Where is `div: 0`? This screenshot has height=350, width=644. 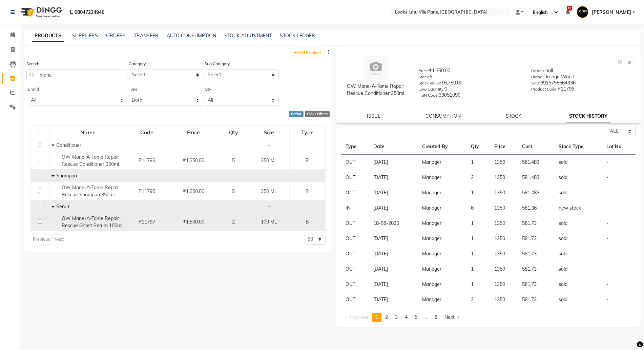 div: 0 is located at coordinates (470, 90).